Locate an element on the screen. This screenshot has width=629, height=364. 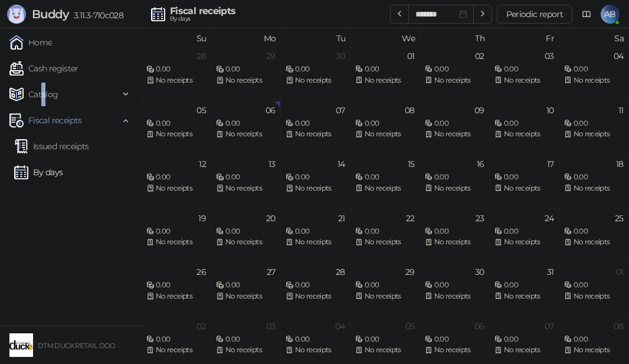
td: 2025-10-19 is located at coordinates (176, 236).